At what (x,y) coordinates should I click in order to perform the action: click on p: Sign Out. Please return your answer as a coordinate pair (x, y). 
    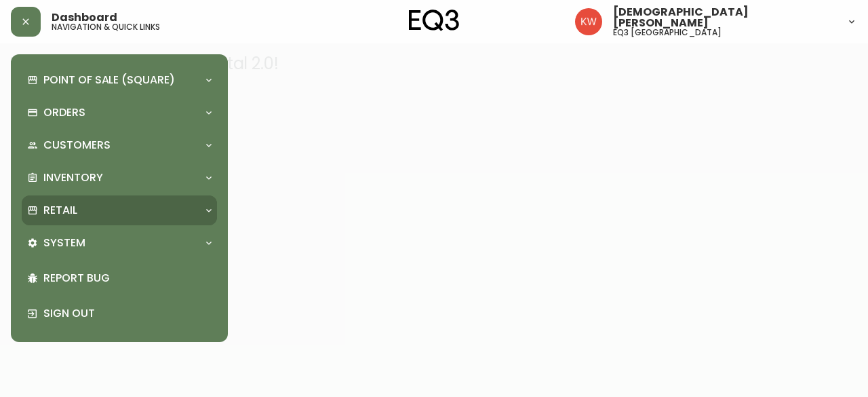
    Looking at the image, I should click on (127, 313).